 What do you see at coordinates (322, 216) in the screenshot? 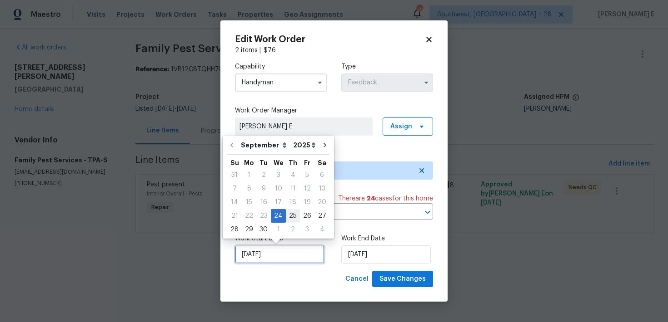
I see `div: 27` at bounding box center [322, 216].